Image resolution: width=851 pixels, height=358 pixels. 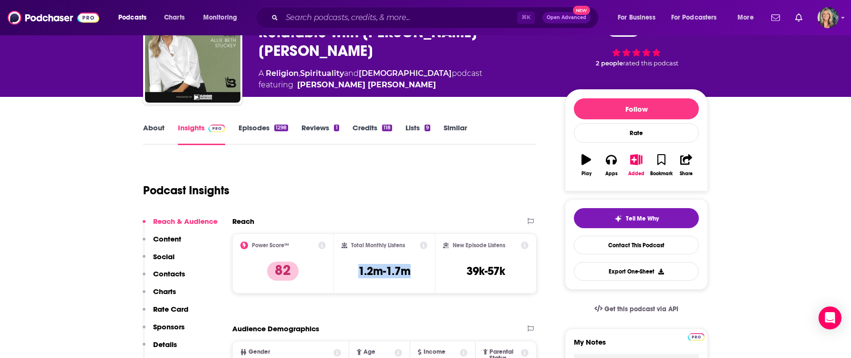 I want to click on a: Podchaser - Follow, Share and Rate Podcasts, so click(x=53, y=18).